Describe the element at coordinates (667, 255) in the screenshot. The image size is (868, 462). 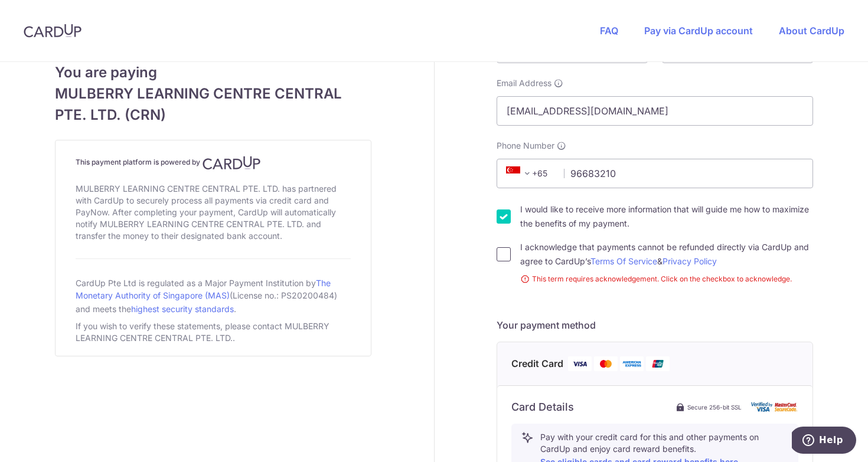
I see `label: I acknowledge that payments cannot be refunded directly via CardUp and agree to CardUp’s &` at that location.